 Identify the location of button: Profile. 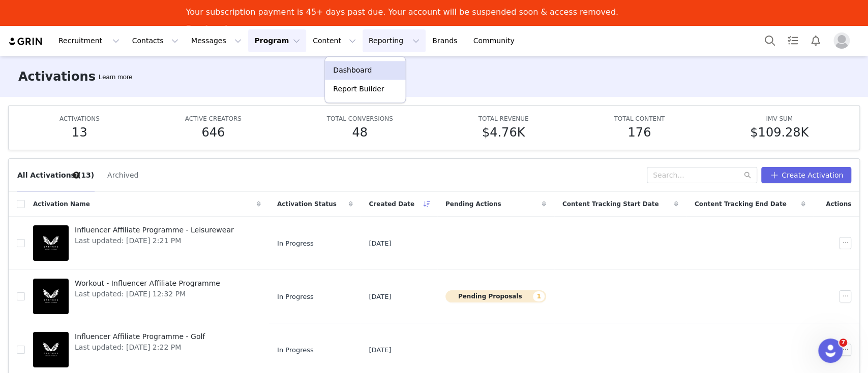
(844, 41).